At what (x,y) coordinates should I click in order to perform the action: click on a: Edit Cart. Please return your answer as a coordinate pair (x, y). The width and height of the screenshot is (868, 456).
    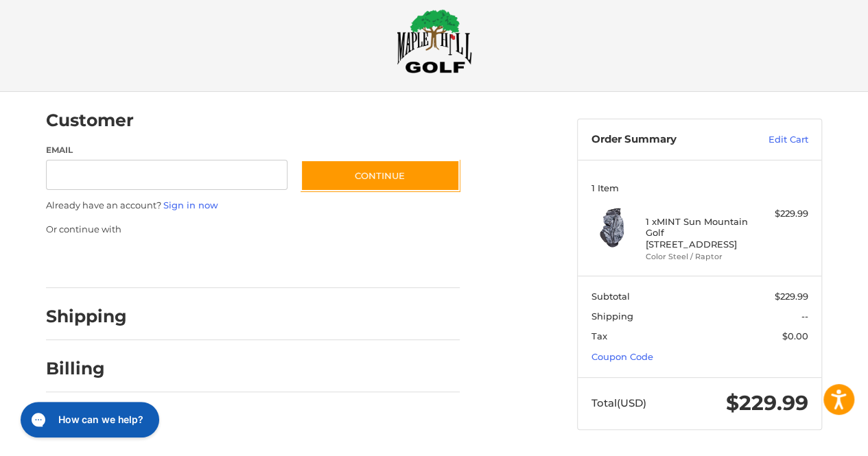
    Looking at the image, I should click on (773, 140).